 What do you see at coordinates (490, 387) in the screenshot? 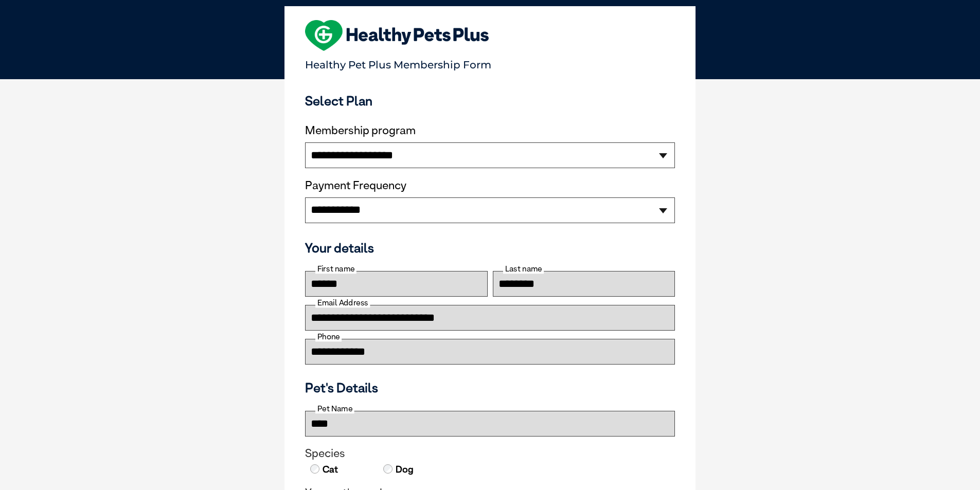
I see `h3: Pet's Details` at bounding box center [490, 387].